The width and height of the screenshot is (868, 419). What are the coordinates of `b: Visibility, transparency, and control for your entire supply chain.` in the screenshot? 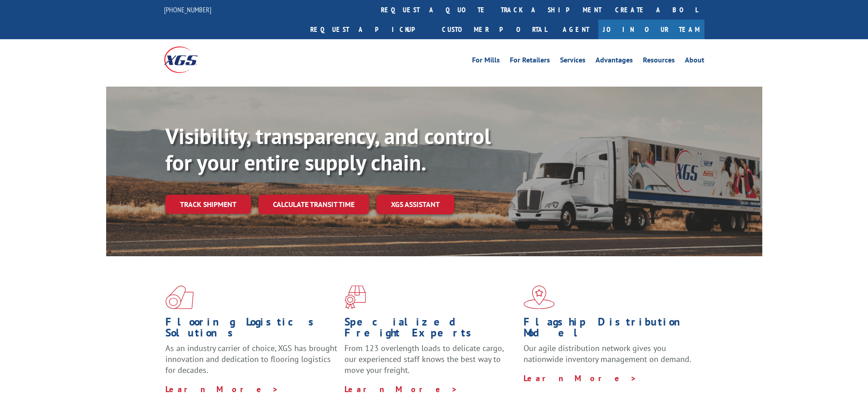 It's located at (328, 149).